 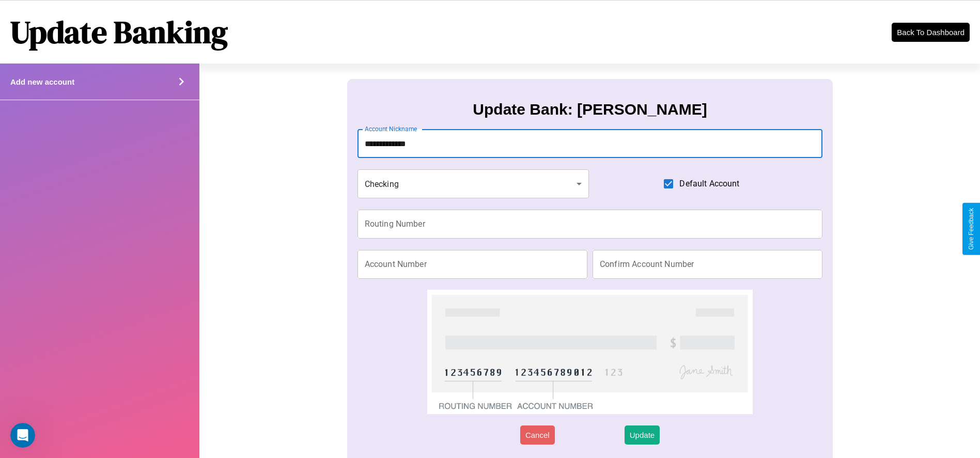 I want to click on img: check, so click(x=590, y=352).